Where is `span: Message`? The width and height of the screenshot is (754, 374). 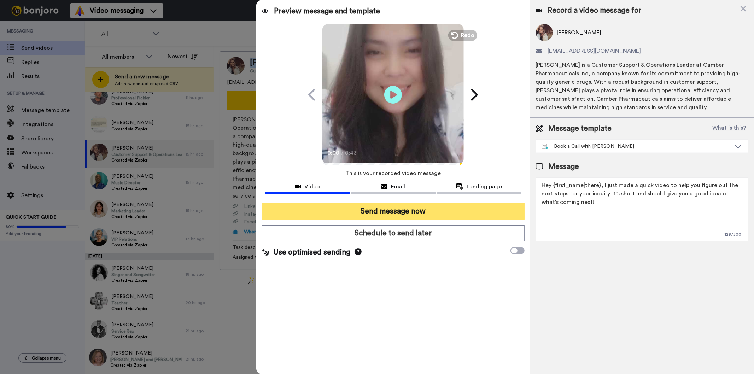 span: Message is located at coordinates (564, 167).